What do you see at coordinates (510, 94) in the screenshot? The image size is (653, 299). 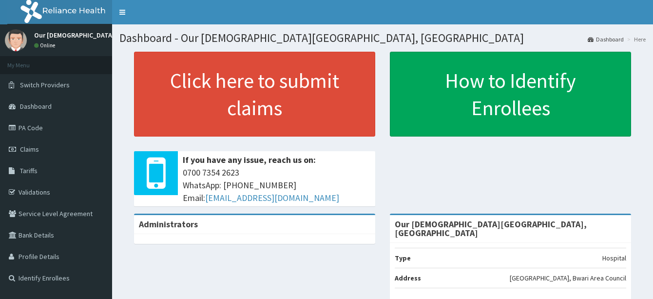 I see `a: How to Identify Enrollees` at bounding box center [510, 94].